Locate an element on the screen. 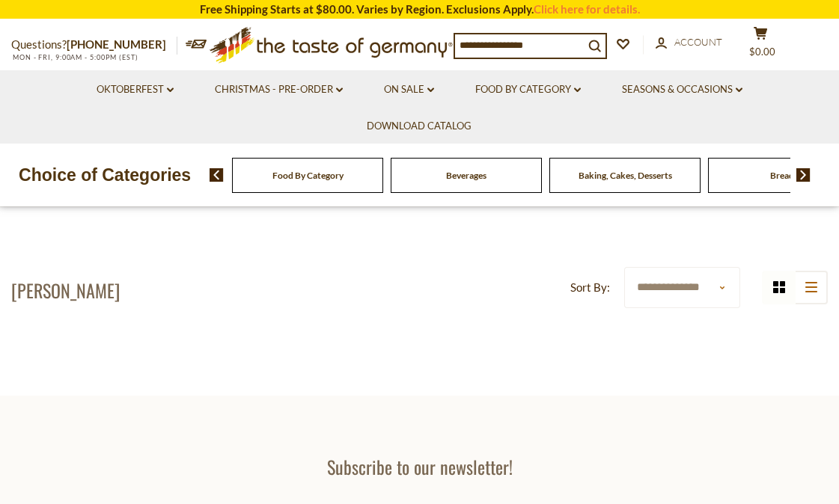 The image size is (839, 504). span: Account is located at coordinates (698, 42).